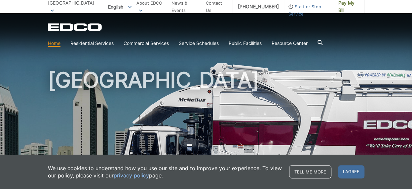  Describe the element at coordinates (131, 175) in the screenshot. I see `a: privacy policy` at that location.